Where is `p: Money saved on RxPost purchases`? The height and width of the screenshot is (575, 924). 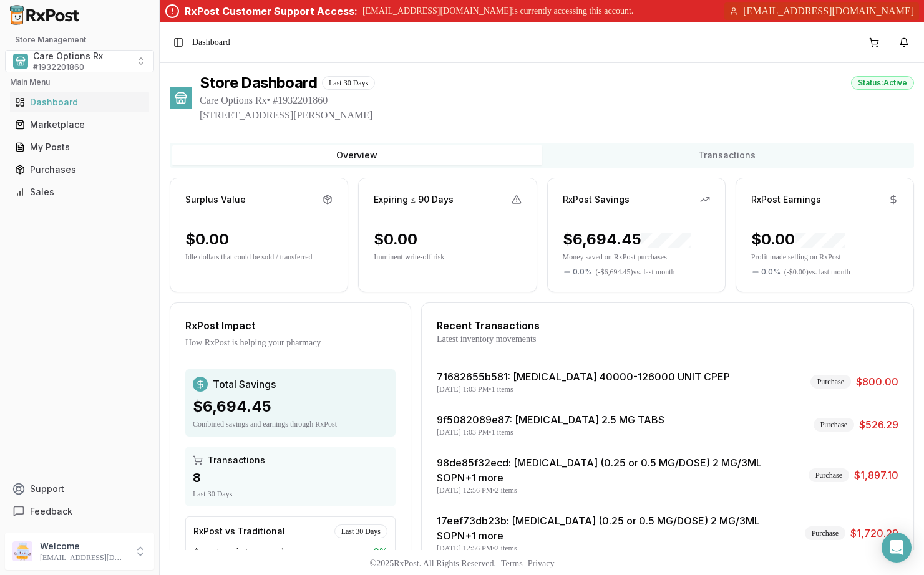 p: Money saved on RxPost purchases is located at coordinates (636, 257).